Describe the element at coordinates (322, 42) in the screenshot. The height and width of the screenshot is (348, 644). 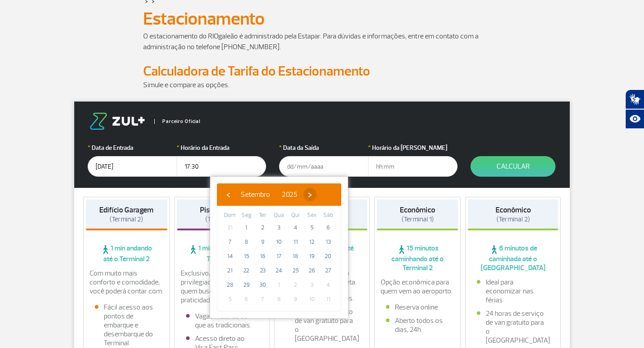
I see `p: O estacionamento do RIOgaleão é administrado pela Estapar. Para dúvidas e informações, entre em c...` at that location.